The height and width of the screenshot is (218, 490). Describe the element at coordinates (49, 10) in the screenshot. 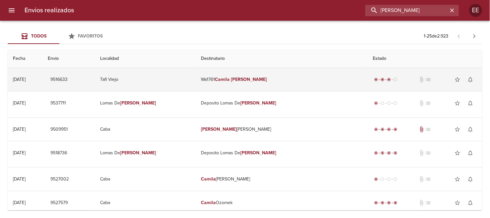

I see `h6: Envios realizados` at that location.